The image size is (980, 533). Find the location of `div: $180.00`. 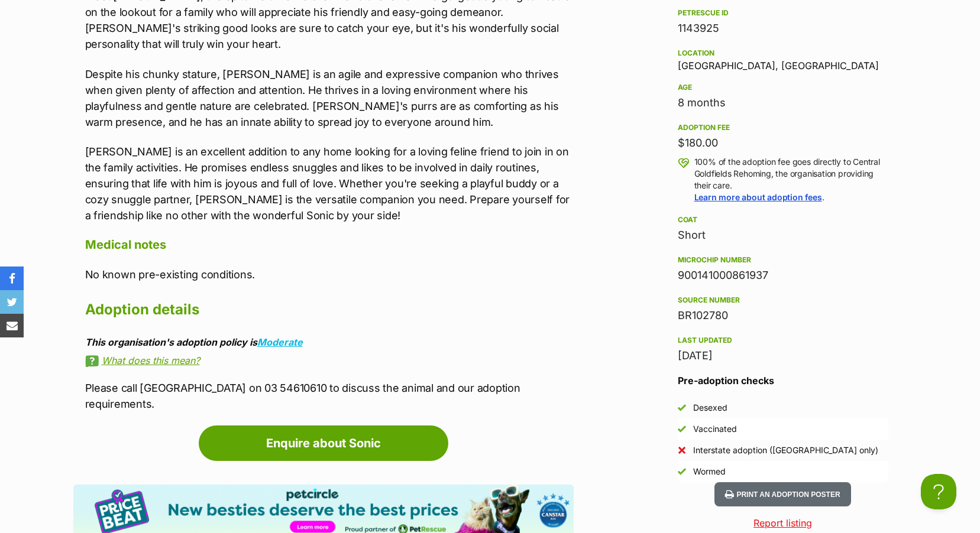

div: $180.00 is located at coordinates (783, 143).